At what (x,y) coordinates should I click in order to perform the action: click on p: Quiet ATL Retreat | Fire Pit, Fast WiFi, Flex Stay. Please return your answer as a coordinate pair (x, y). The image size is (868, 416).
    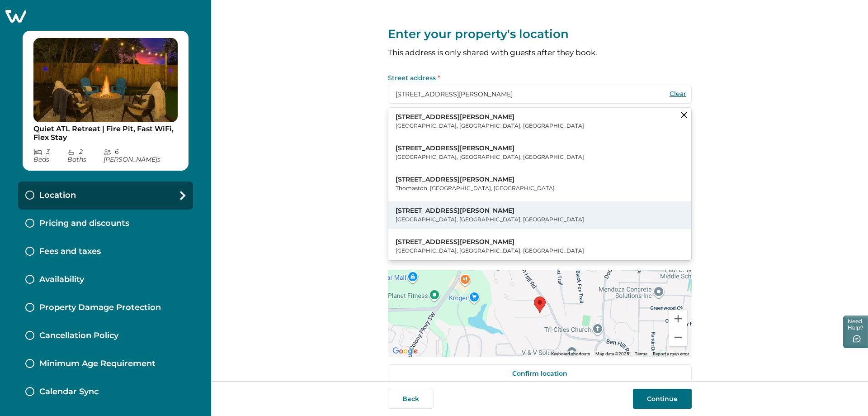
    Looking at the image, I should click on (105, 133).